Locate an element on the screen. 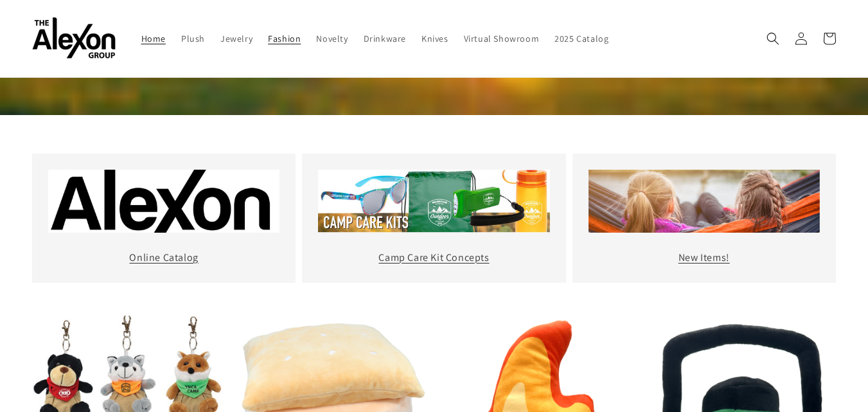 This screenshot has height=412, width=868. span: Jewelry is located at coordinates (236, 38).